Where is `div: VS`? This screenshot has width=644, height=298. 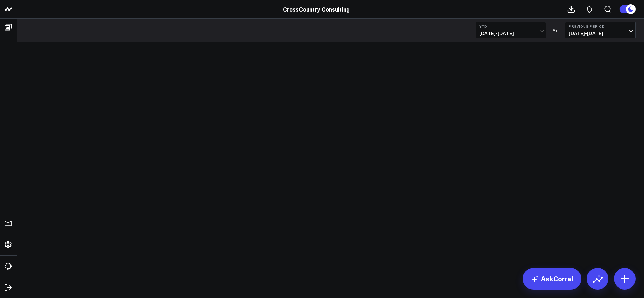
div: VS is located at coordinates (555, 30).